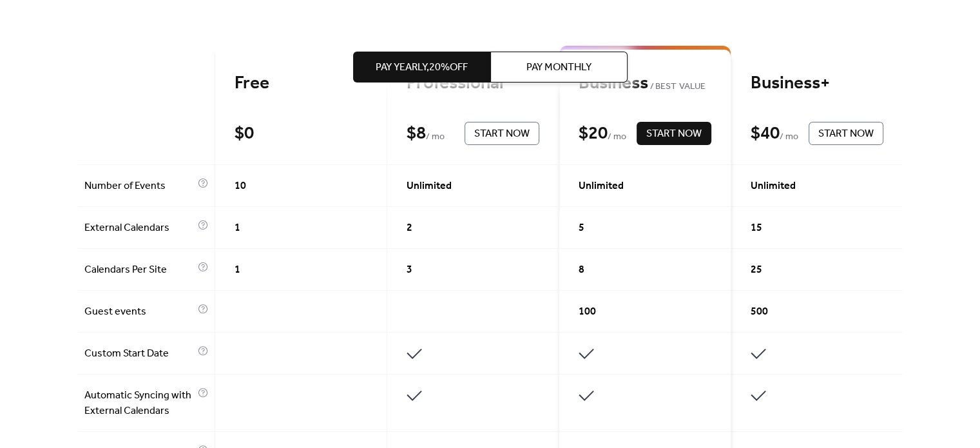  I want to click on span: 5, so click(581, 229).